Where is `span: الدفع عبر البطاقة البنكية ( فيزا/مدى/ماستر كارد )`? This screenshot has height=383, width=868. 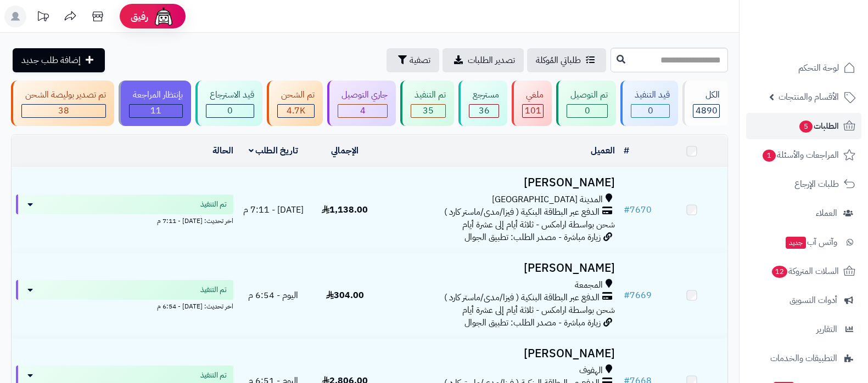
span: الدفع عبر البطاقة البنكية ( فيزا/مدى/ماستر كارد ) is located at coordinates (521, 297).